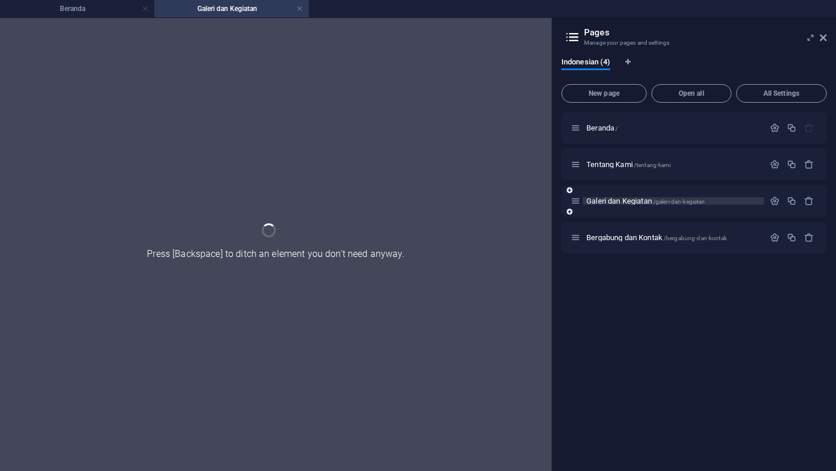 The width and height of the screenshot is (836, 471). What do you see at coordinates (673, 237) in the screenshot?
I see `div: Bergabung dan Kontak/bergabung-dan-kontak` at bounding box center [673, 237].